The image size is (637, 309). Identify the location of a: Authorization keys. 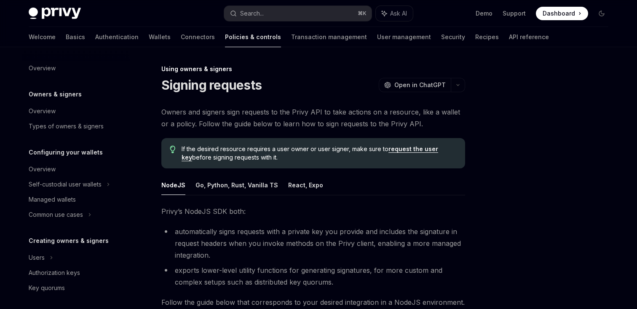
(76, 273).